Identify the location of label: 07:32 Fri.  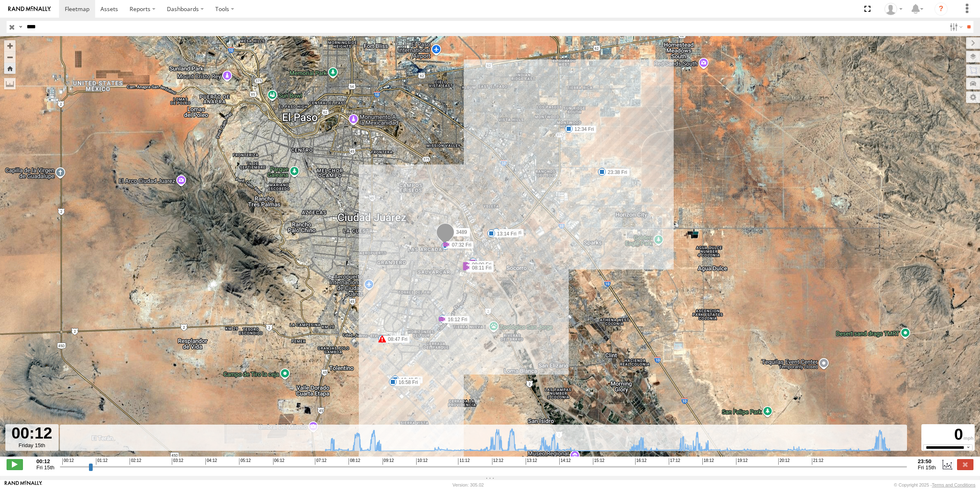
(460, 245).